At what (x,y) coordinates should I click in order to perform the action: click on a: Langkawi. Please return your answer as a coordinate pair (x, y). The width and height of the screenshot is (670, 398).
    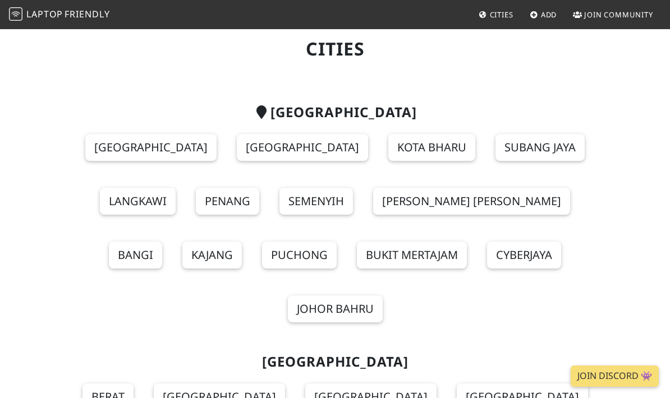
    Looking at the image, I should click on (137, 201).